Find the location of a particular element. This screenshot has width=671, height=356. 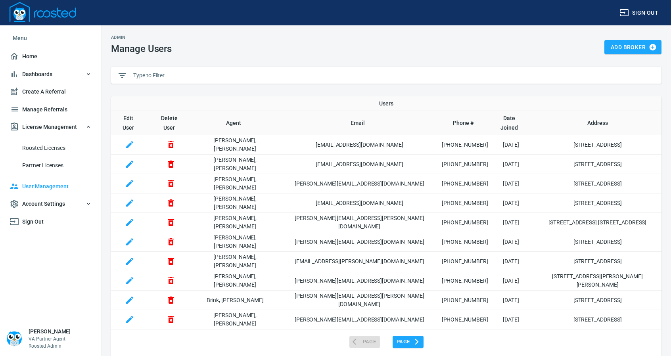

a: Sign Out is located at coordinates (50, 222).